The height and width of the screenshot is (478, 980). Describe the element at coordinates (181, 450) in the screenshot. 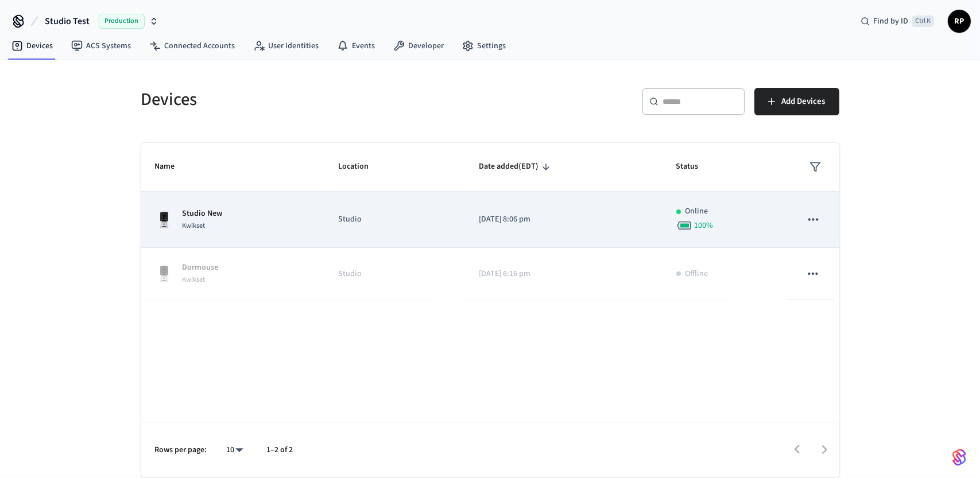

I see `p: Rows per page:` at that location.